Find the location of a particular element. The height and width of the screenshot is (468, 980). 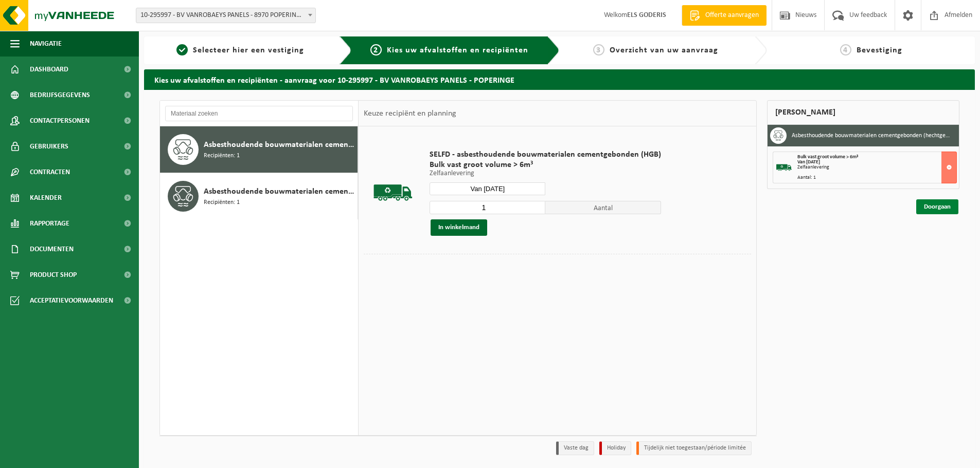

span: Contactpersonen is located at coordinates (60, 121).